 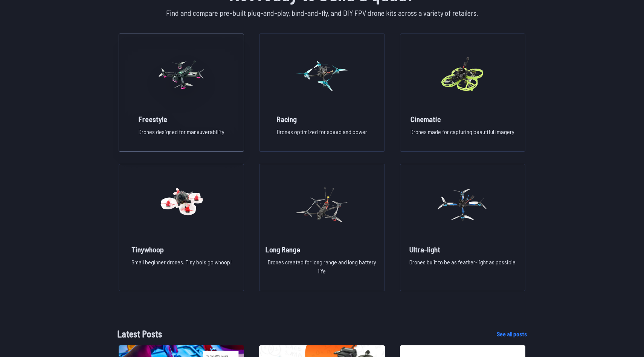 What do you see at coordinates (322, 93) in the screenshot?
I see `a: image of categoryRacingDrones optimized for speed and power` at bounding box center [322, 93].